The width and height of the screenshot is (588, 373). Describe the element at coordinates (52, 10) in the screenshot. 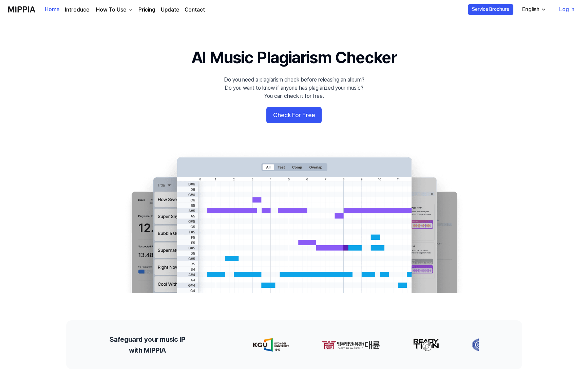

I see `a: Home` at that location.